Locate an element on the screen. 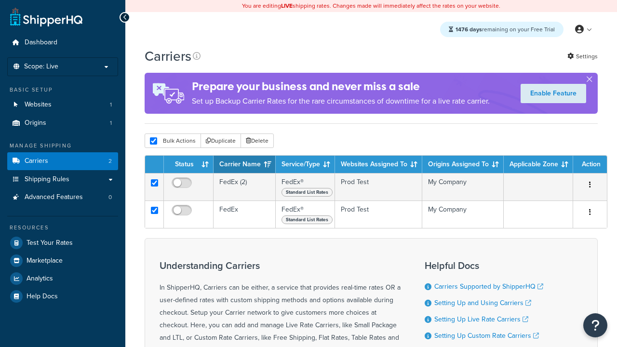 The width and height of the screenshot is (617, 347). a: Settings is located at coordinates (582, 56).